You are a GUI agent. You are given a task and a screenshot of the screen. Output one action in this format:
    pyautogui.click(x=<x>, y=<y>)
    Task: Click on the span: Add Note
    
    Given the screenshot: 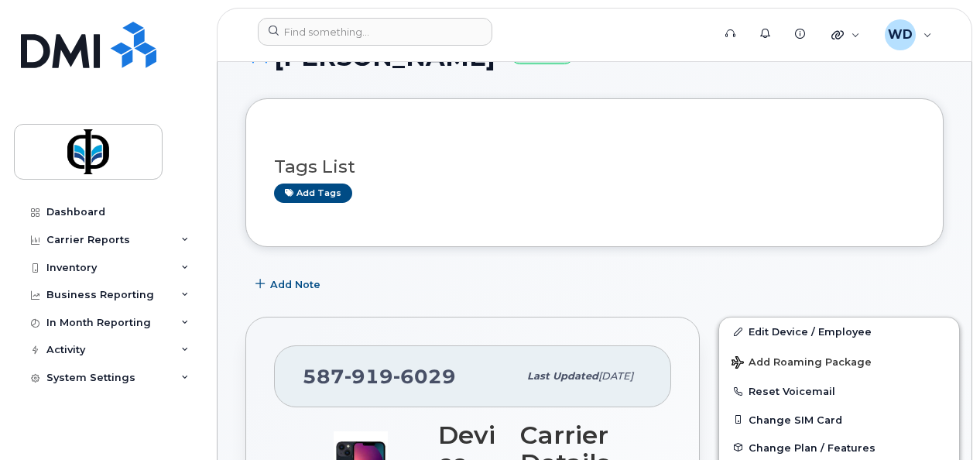 What is the action you would take?
    pyautogui.click(x=295, y=285)
    